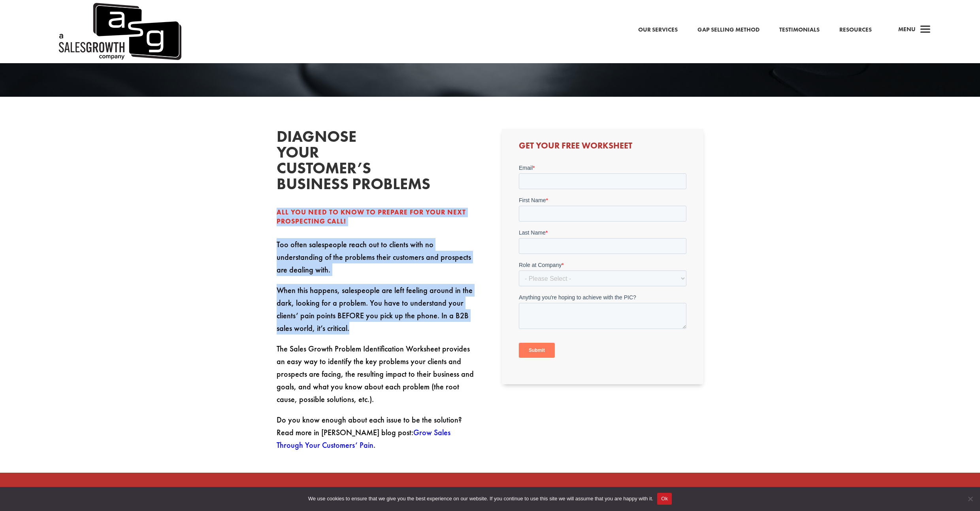 The height and width of the screenshot is (511, 980). I want to click on a: Our Services, so click(658, 30).